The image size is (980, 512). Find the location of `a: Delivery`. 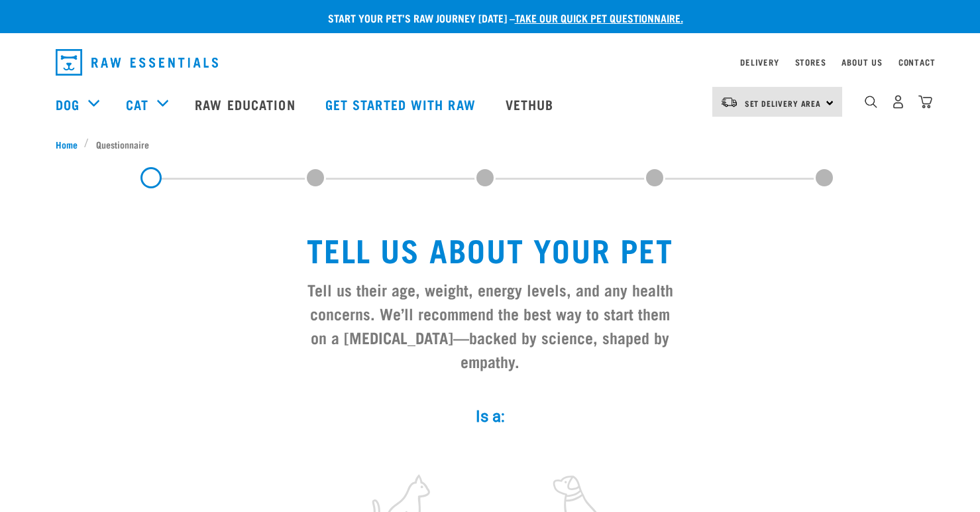

a: Delivery is located at coordinates (760, 62).